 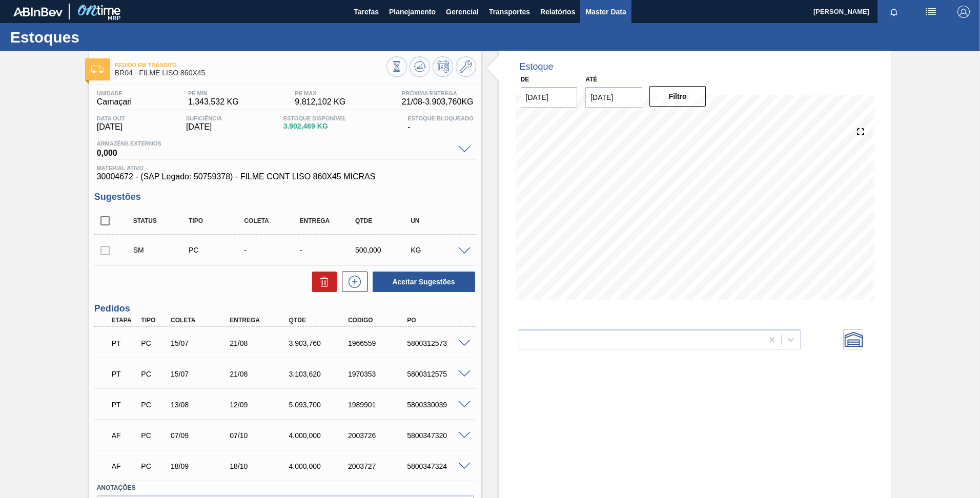 I want to click on div: Sugestão Manual, so click(x=162, y=250).